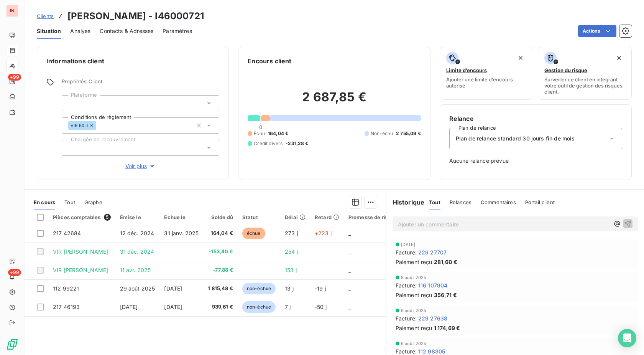  Describe the element at coordinates (44, 202) in the screenshot. I see `span: En cours` at that location.